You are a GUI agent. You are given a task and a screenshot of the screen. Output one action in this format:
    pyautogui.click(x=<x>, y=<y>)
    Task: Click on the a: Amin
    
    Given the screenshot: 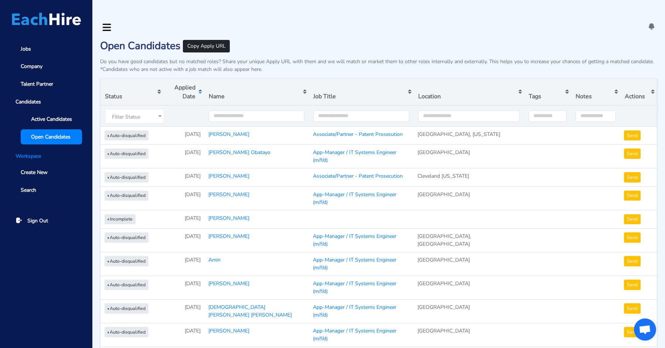 What is the action you would take?
    pyautogui.click(x=214, y=260)
    